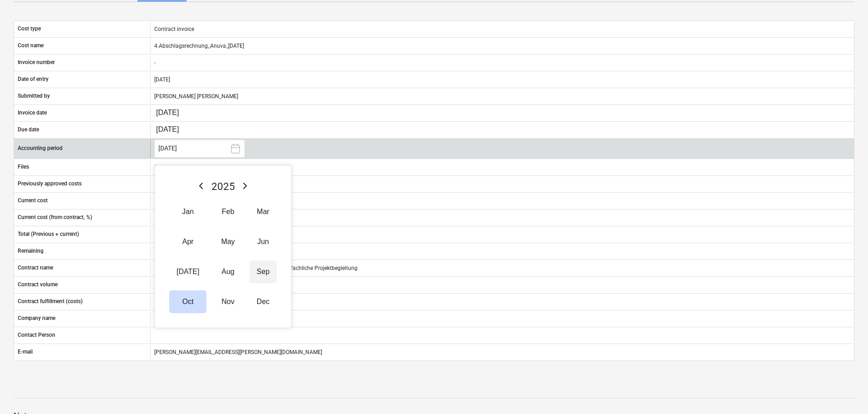  I want to click on p: Total (Previous + current), so click(48, 234).